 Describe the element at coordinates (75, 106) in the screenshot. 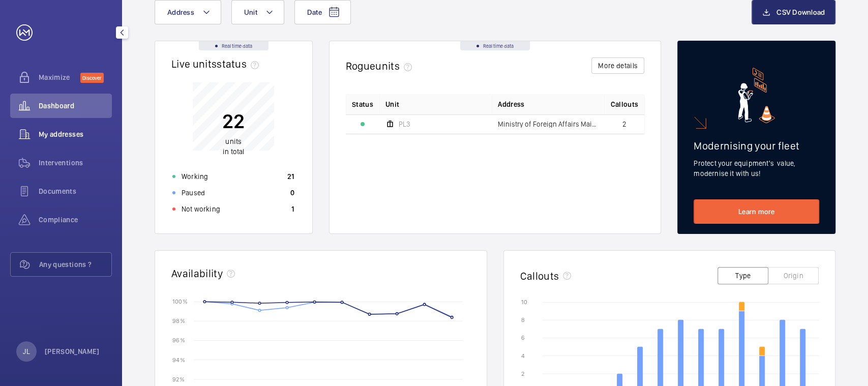

I see `span: Dashboard` at that location.